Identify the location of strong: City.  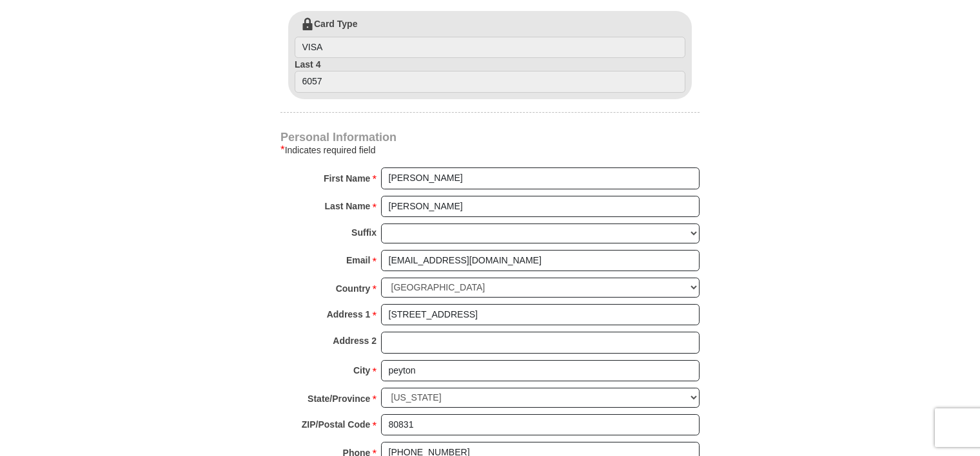
(362, 371).